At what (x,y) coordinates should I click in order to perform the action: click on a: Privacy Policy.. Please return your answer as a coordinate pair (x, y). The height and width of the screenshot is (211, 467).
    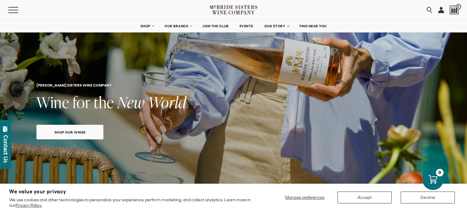
    Looking at the image, I should click on (29, 205).